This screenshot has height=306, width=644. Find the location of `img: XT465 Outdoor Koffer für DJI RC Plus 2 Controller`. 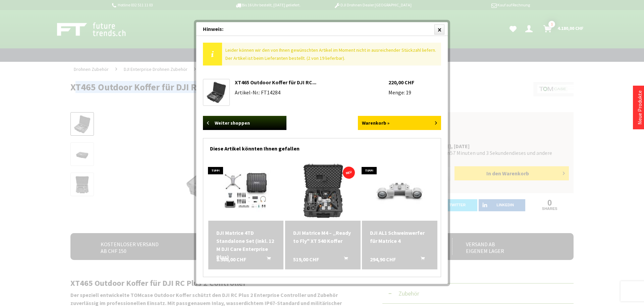

img: XT465 Outdoor Koffer für DJI RC Plus 2 Controller is located at coordinates (216, 92).